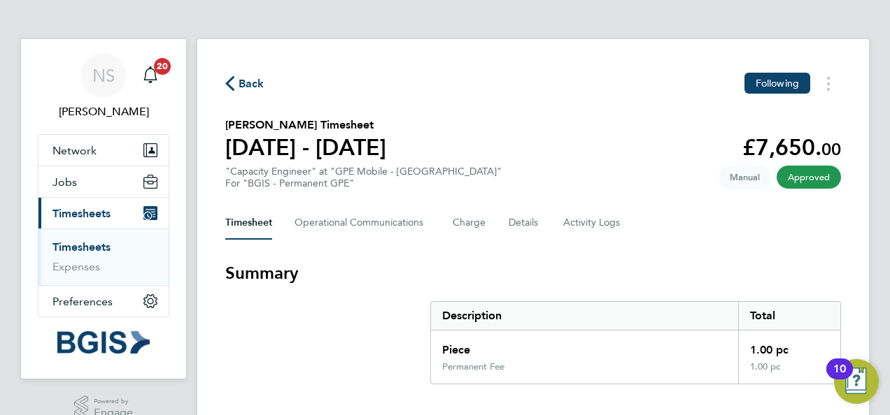 This screenshot has height=415, width=890. What do you see at coordinates (81, 213) in the screenshot?
I see `span: Timesheets` at bounding box center [81, 213].